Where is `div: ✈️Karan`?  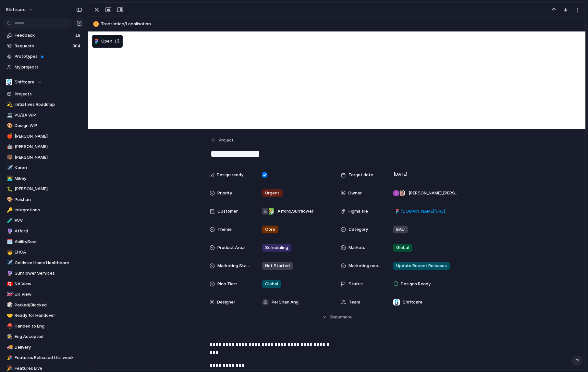 div: ✈️Karan is located at coordinates (44, 168).